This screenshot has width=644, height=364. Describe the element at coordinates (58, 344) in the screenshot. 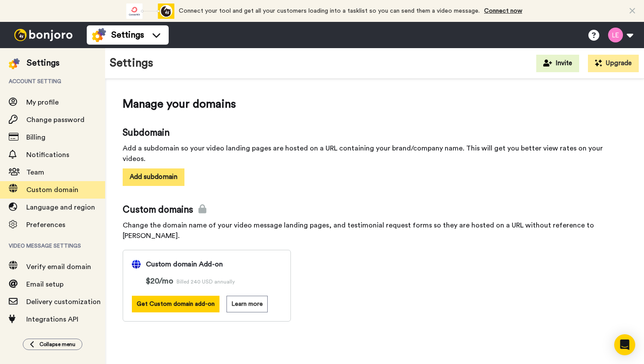

I see `span: Collapse menu` at that location.